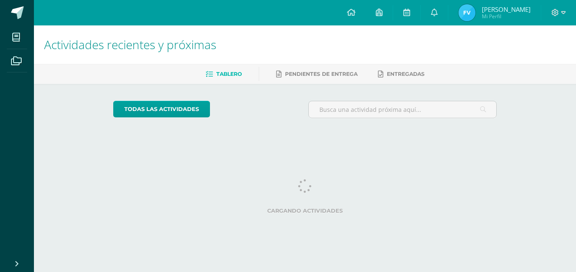 This screenshot has width=576, height=272. Describe the element at coordinates (229, 74) in the screenshot. I see `span: Tablero` at that location.